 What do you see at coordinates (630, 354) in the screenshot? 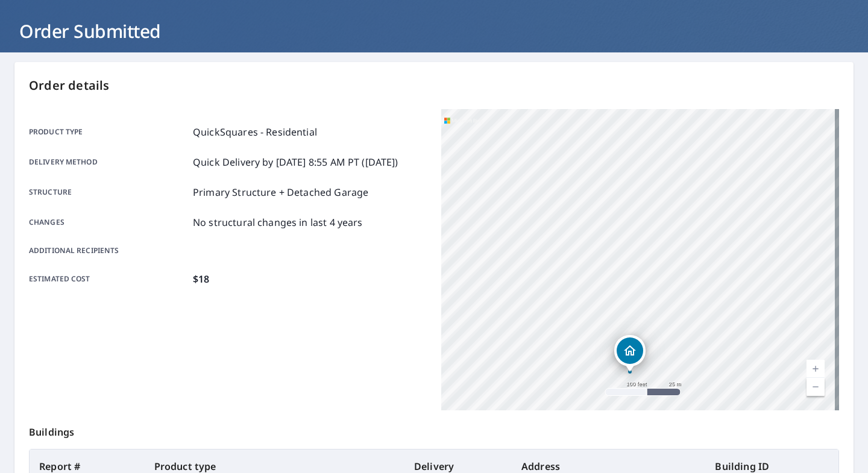
I see `div: Dropped pin, building 1, Residential property, 15101 Bedford Ave Omaha, NE 68116` at bounding box center [630, 354].